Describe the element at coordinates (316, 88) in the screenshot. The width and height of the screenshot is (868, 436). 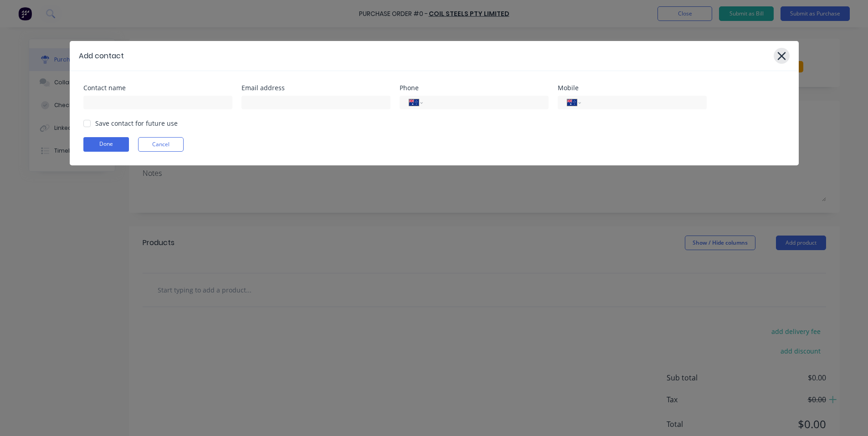
I see `div: Email address` at that location.